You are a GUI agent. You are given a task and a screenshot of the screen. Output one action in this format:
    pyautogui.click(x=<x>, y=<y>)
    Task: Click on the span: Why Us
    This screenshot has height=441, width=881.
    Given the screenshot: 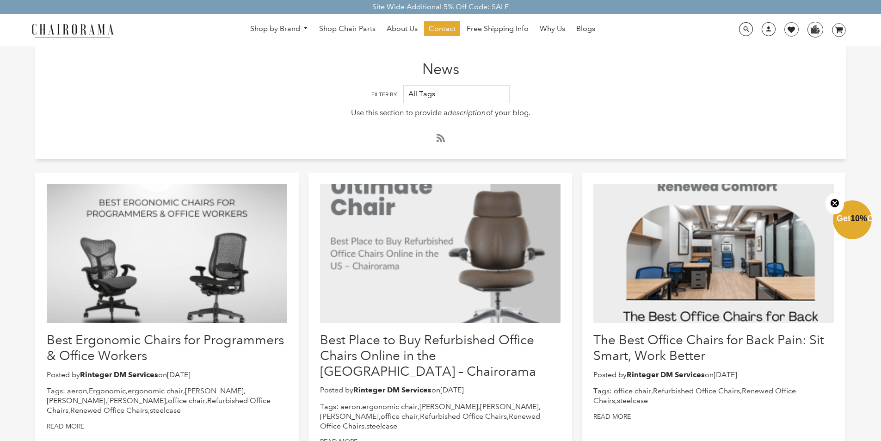 What is the action you would take?
    pyautogui.click(x=552, y=29)
    